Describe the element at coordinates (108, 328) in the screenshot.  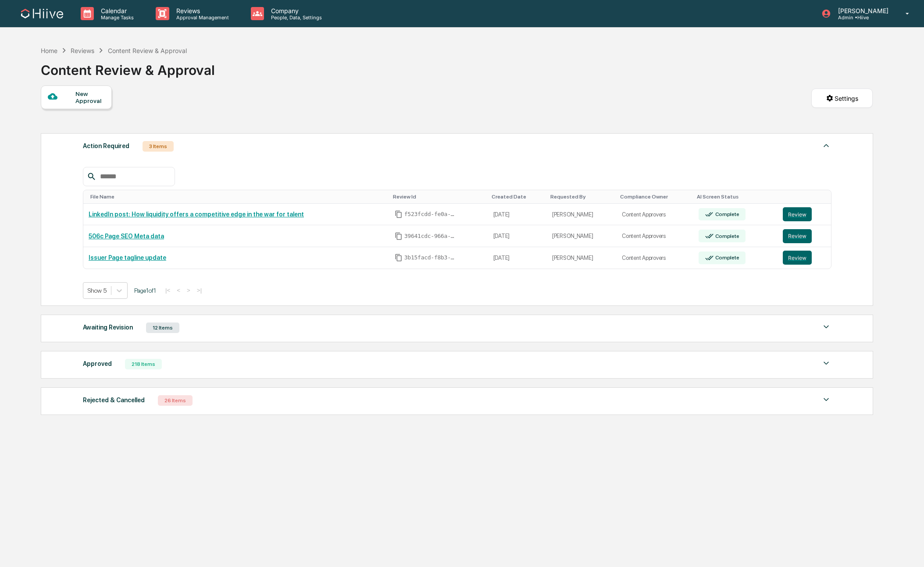
I see `div: Awaiting Revision` at that location.